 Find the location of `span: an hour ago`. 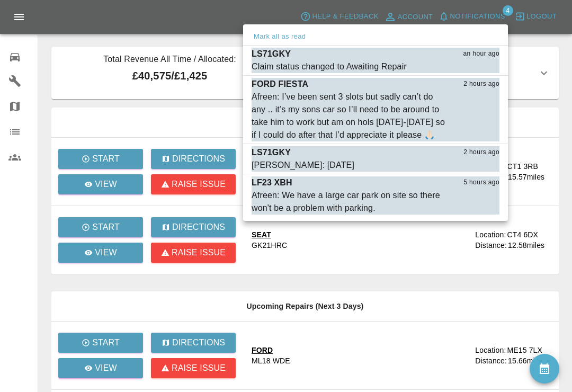

span: an hour ago is located at coordinates (481, 54).